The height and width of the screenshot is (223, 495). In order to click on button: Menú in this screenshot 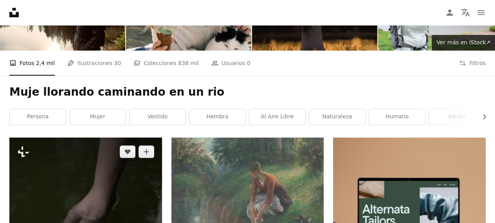, I will do `click(481, 13)`.